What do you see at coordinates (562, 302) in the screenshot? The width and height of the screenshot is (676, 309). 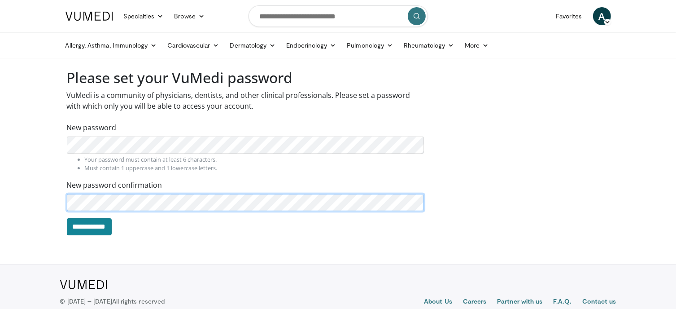 I see `a: F.A.Q.` at bounding box center [562, 302].